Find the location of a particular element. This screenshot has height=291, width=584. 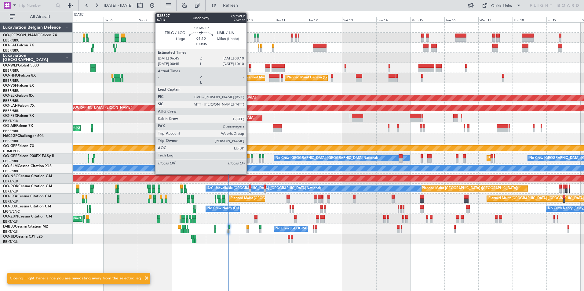

div: Planned Maint Liege is located at coordinates (235, 68).